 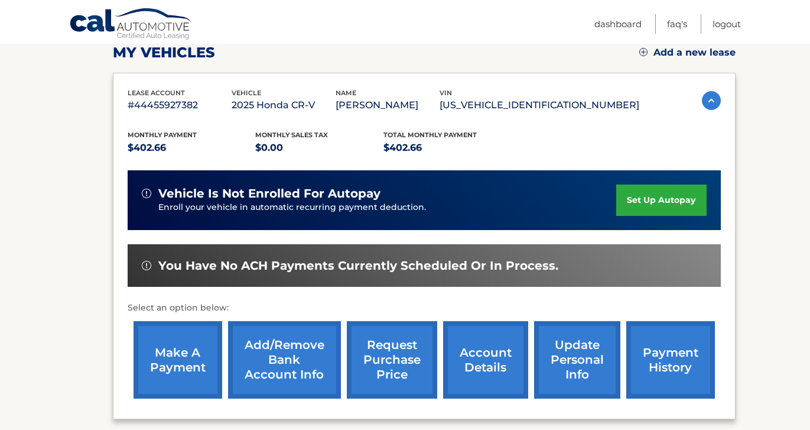 I want to click on span: vin, so click(x=446, y=93).